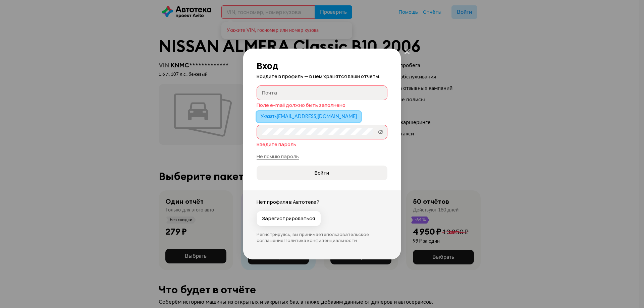  What do you see at coordinates (322, 66) in the screenshot?
I see `h2: Вход` at bounding box center [322, 66].